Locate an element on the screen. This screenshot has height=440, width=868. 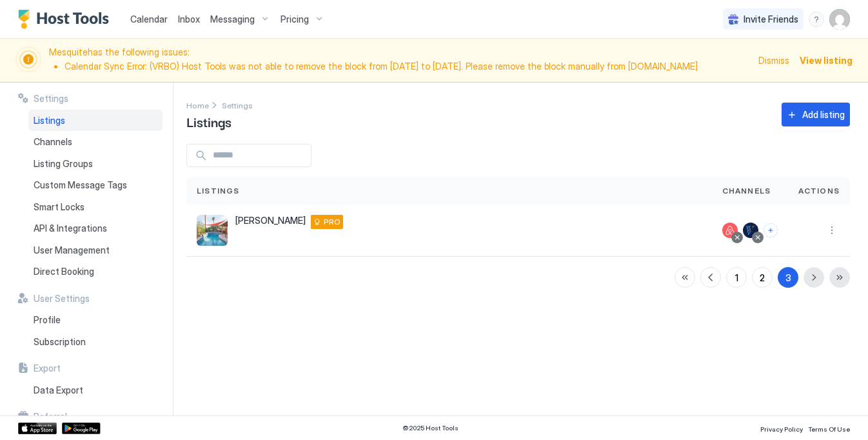
div: User profile is located at coordinates (840, 19).